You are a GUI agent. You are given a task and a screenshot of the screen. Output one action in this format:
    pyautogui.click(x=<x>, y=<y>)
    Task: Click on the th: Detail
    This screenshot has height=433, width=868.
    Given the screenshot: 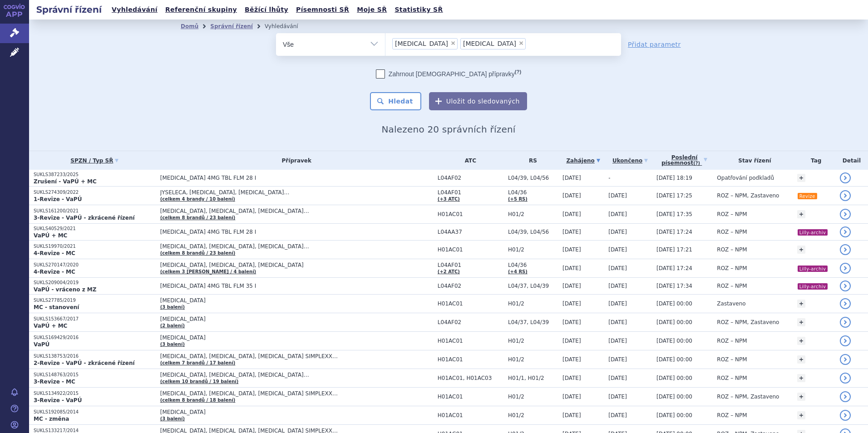 What is the action you would take?
    pyautogui.click(x=852, y=160)
    